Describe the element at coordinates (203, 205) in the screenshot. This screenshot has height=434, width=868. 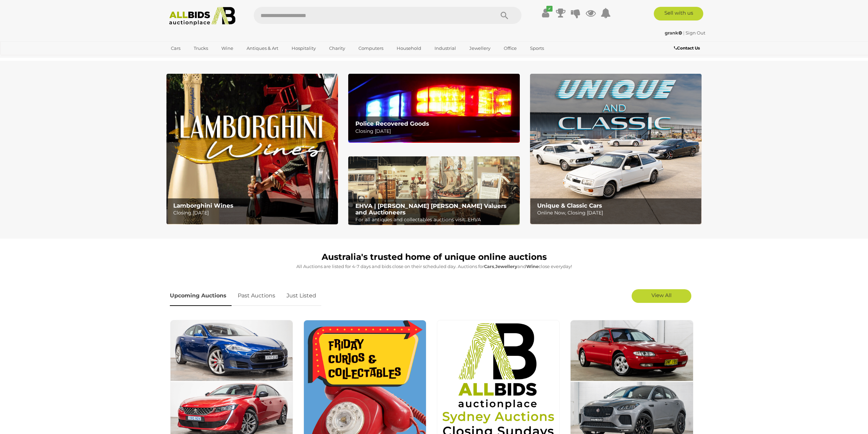
I see `b: Lamborghini Wines` at that location.